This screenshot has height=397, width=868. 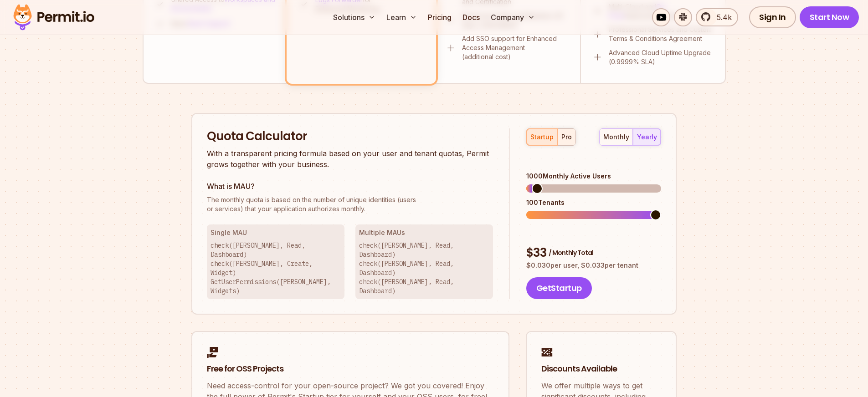 I want to click on h2: Discounts Available, so click(x=601, y=369).